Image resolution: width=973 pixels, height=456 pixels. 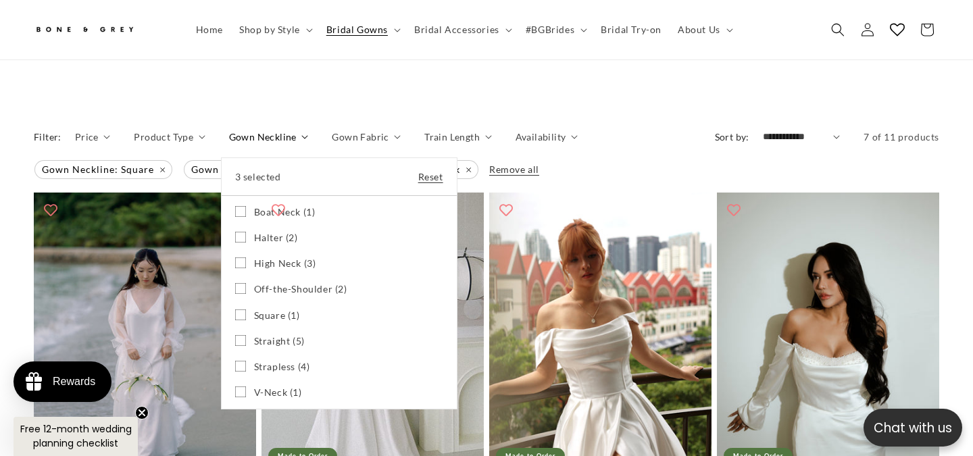 I want to click on span: Boat Neck (1), so click(x=284, y=212).